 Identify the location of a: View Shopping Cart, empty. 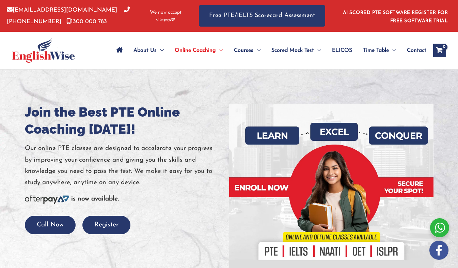
(440, 50).